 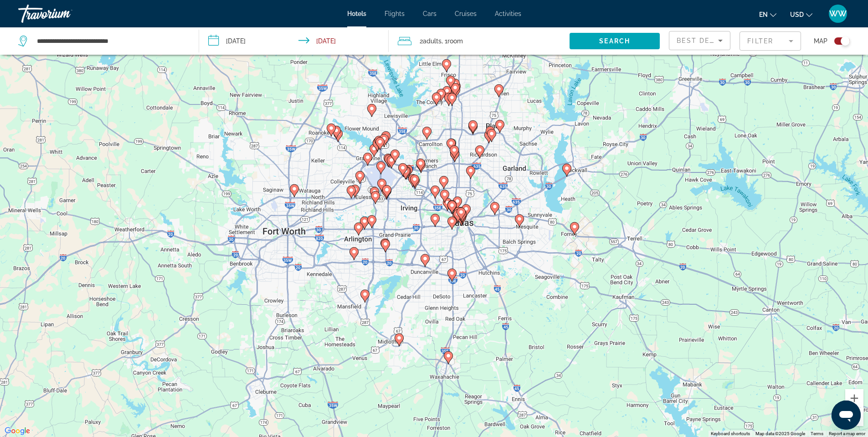 I want to click on span: Best Deals, so click(x=700, y=40).